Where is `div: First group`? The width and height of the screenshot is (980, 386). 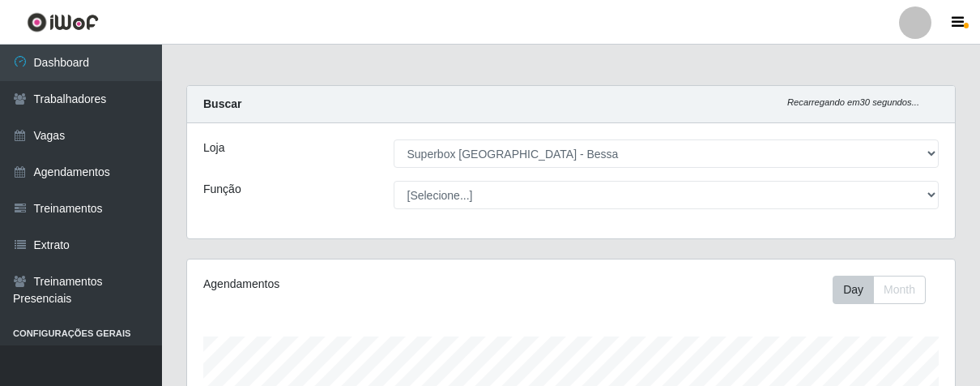
div: First group is located at coordinates (879, 290).